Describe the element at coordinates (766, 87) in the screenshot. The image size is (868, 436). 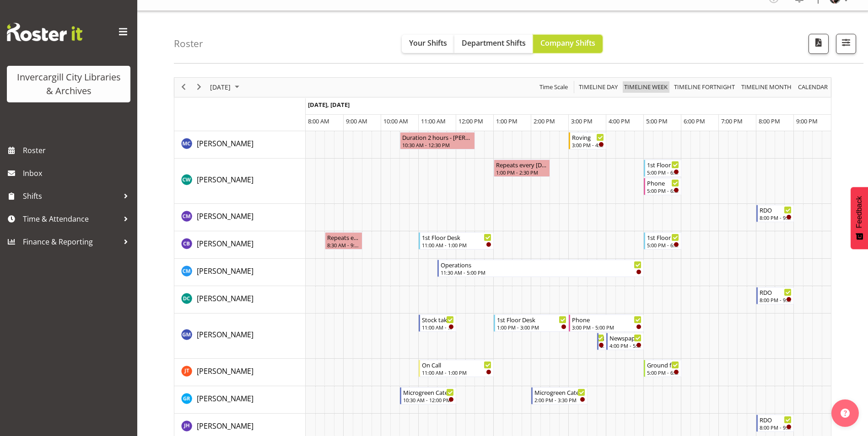
I see `span: Timeline Month` at that location.